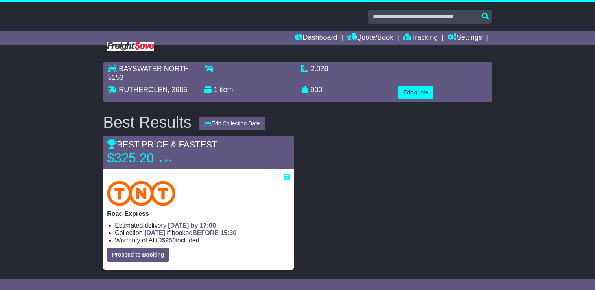 The width and height of the screenshot is (595, 290). What do you see at coordinates (177, 90) in the screenshot?
I see `span: , 3685` at bounding box center [177, 90].